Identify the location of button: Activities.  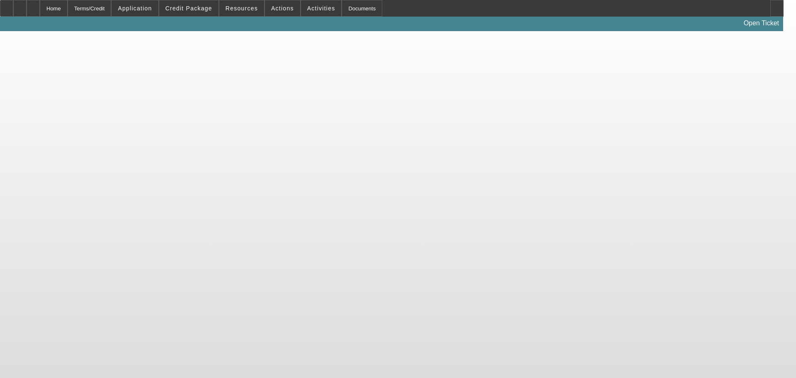
(321, 8).